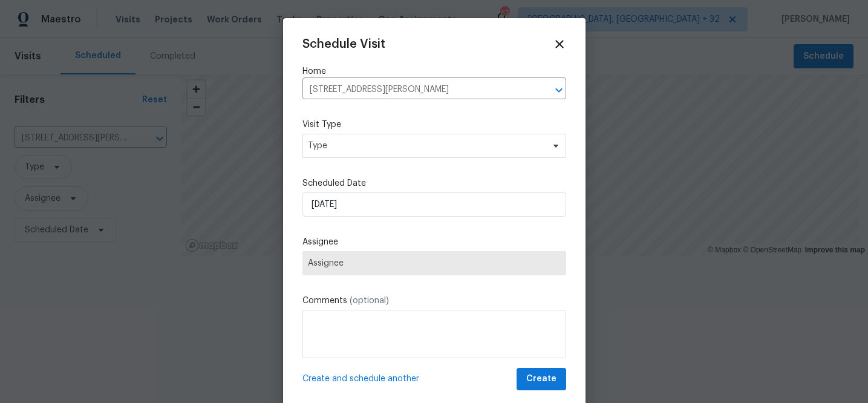  I want to click on button: Open, so click(559, 90).